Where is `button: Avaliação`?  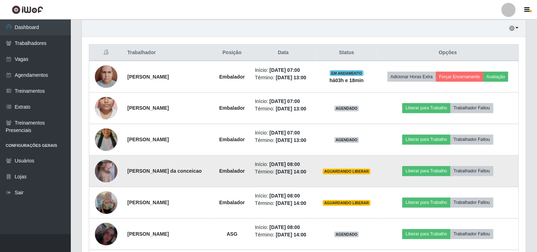
button: Avaliação is located at coordinates (496, 77).